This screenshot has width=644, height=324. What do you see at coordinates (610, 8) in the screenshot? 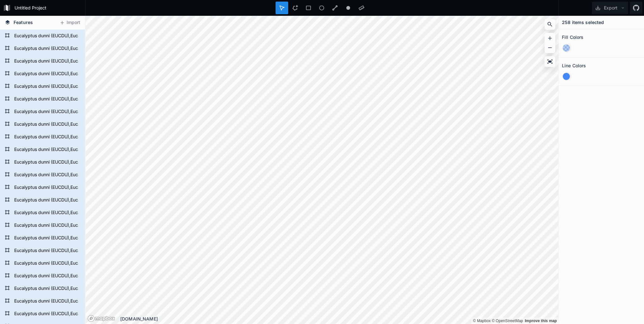
I see `button: Export` at bounding box center [610, 8].